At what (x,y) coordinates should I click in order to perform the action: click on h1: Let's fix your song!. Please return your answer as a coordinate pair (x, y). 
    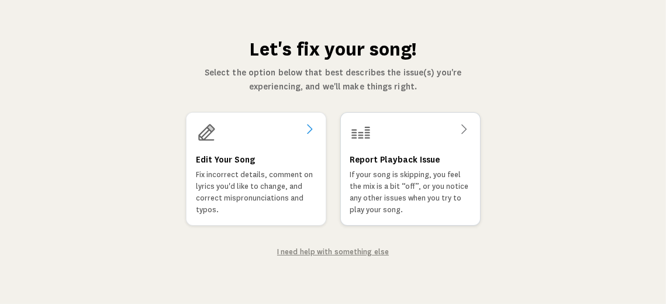
    Looking at the image, I should click on (333, 49).